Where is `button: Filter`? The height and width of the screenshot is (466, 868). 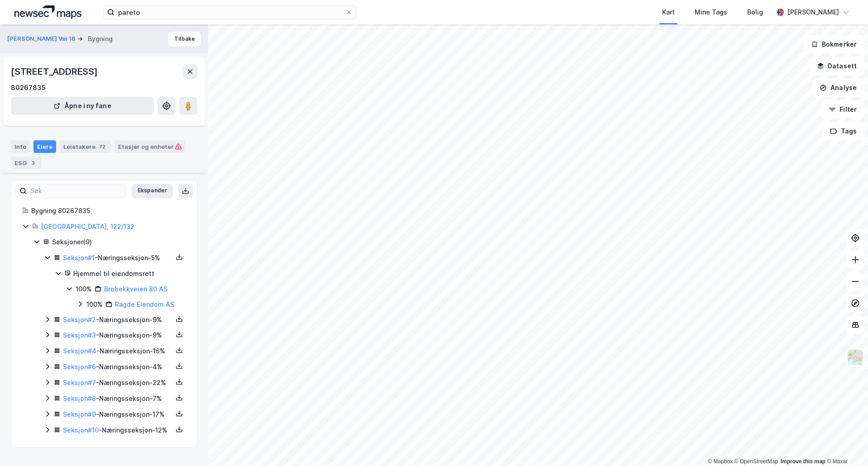
button: Filter is located at coordinates (842, 110).